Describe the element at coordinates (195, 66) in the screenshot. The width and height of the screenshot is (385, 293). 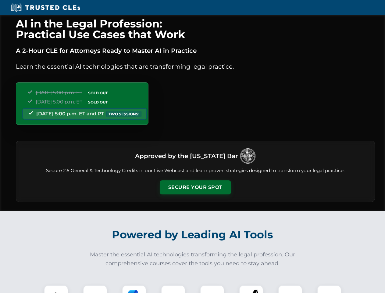
I see `p: Learn the essential AI technologies that are transforming legal practice.` at that location.